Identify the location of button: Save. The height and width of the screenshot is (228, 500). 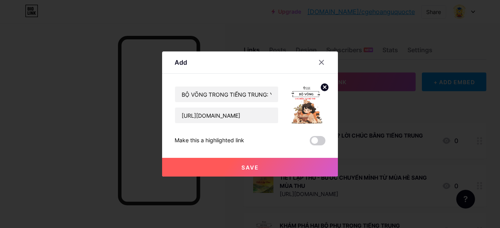
(250, 168).